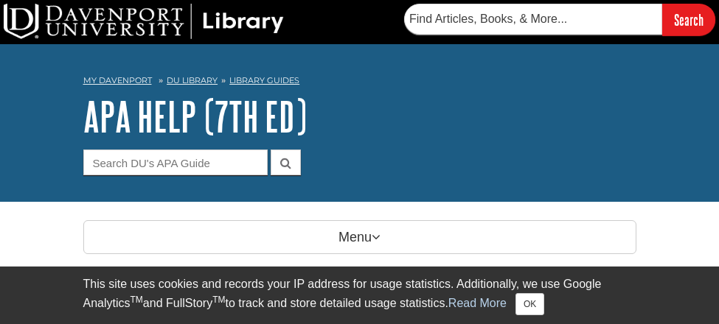 This screenshot has width=719, height=324. I want to click on button: Close, so click(529, 304).